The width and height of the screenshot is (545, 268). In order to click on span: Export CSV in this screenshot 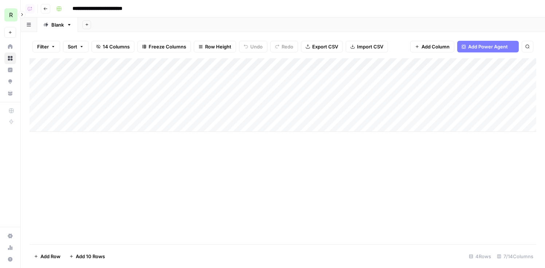, I will do `click(325, 47)`.